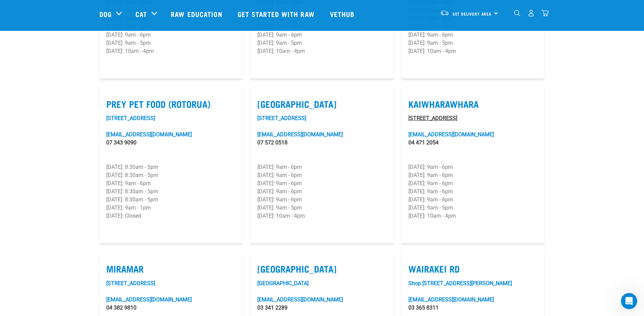 The height and width of the screenshot is (316, 644). What do you see at coordinates (277, 14) in the screenshot?
I see `a: Get started with Raw` at bounding box center [277, 14].